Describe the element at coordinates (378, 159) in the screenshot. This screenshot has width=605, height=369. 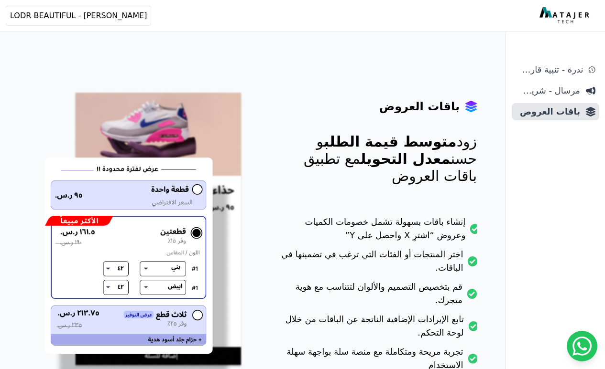
I see `p: زود و حسن مع تطبيق باقات العروض` at that location.